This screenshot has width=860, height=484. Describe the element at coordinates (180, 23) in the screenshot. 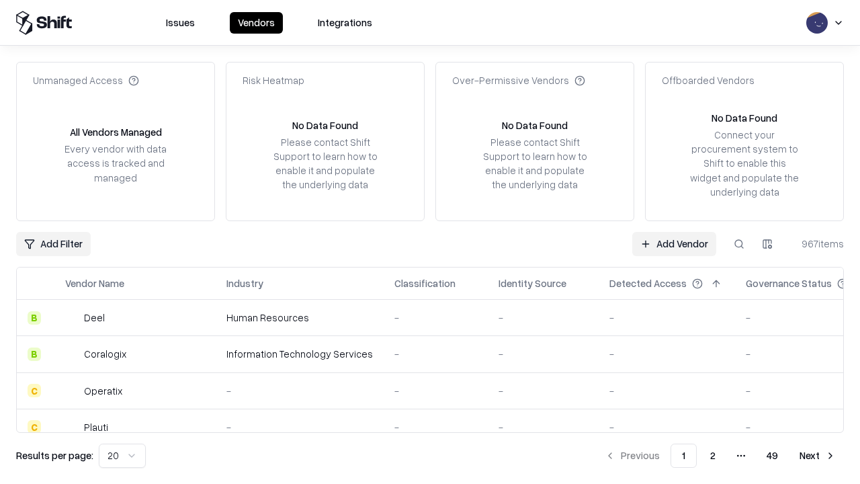

I see `button: Issues` at that location.